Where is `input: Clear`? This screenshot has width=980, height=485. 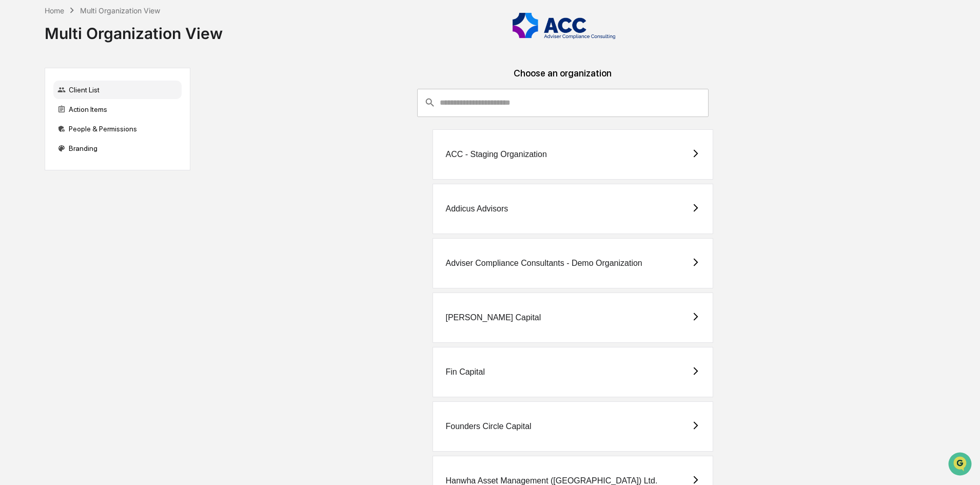
input: Clear is located at coordinates (98, 52).